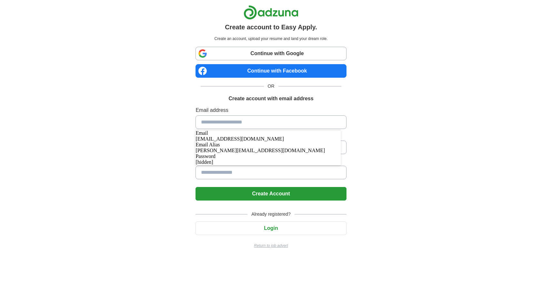  What do you see at coordinates (268, 133) in the screenshot?
I see `div: Email` at bounding box center [268, 133].